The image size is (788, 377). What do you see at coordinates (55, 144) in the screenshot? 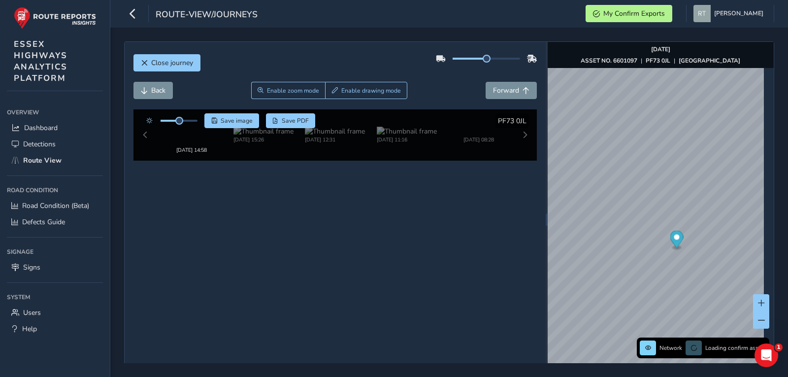
I see `a: Detections` at bounding box center [55, 144].